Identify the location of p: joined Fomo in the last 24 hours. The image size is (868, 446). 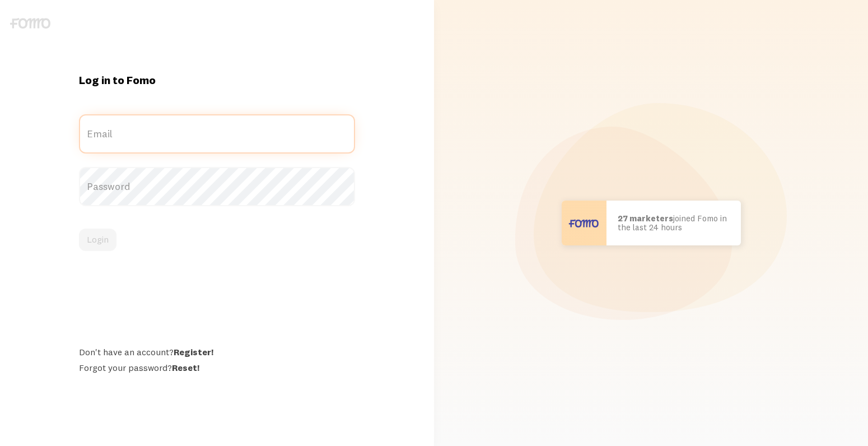
(674, 223).